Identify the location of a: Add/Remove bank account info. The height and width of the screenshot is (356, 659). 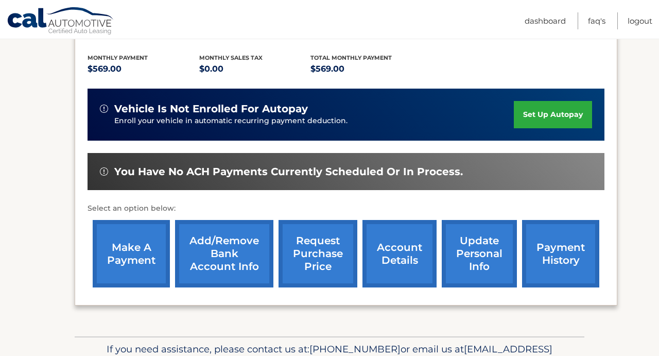
(224, 253).